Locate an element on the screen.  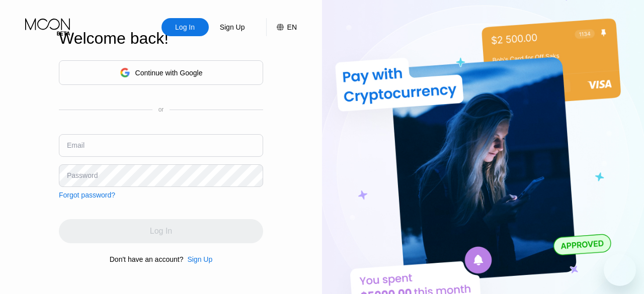
div: Don't have an account? is located at coordinates (146, 259).